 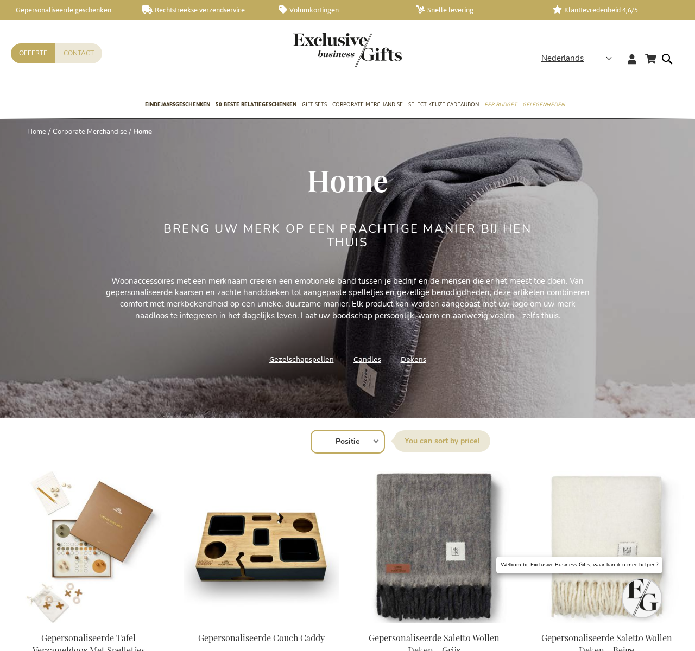 What do you see at coordinates (177, 105) in the screenshot?
I see `a: Eindejaarsgeschenken` at bounding box center [177, 105].